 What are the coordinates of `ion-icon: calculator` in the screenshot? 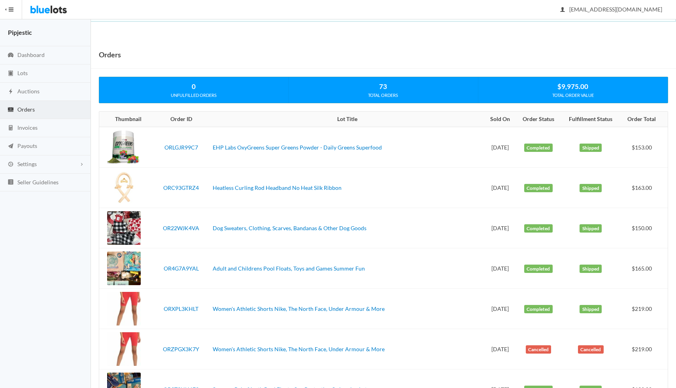 It's located at (11, 128).